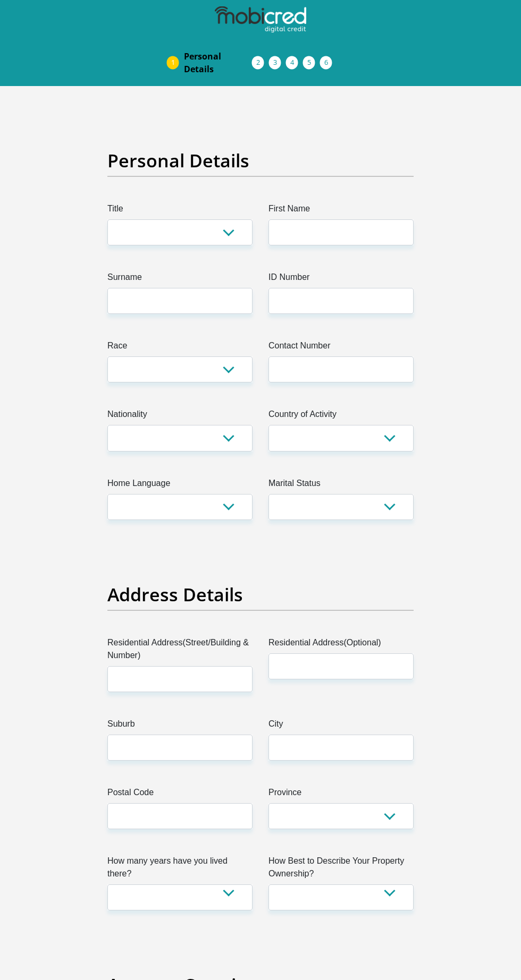 This screenshot has height=980, width=521. I want to click on label: Surname, so click(179, 279).